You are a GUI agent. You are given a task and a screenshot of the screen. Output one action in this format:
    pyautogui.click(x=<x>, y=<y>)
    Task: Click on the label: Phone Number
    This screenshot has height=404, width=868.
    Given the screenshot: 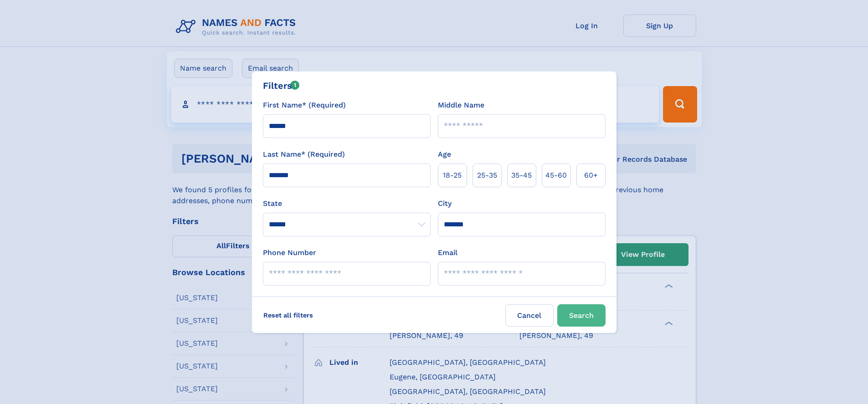 What is the action you would take?
    pyautogui.click(x=290, y=253)
    